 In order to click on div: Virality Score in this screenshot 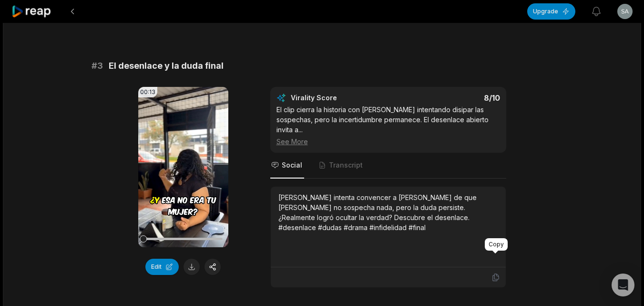, I will do `click(342, 98)`.